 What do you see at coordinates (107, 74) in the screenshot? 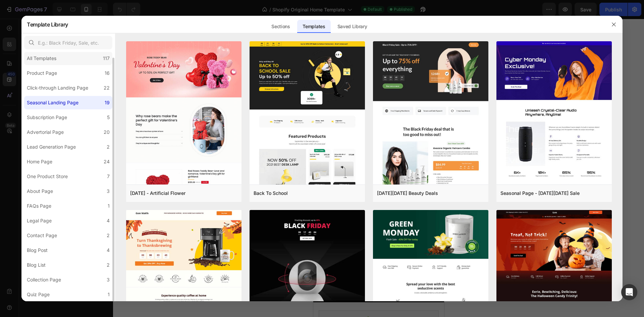
I see `div: 16` at bounding box center [107, 74].